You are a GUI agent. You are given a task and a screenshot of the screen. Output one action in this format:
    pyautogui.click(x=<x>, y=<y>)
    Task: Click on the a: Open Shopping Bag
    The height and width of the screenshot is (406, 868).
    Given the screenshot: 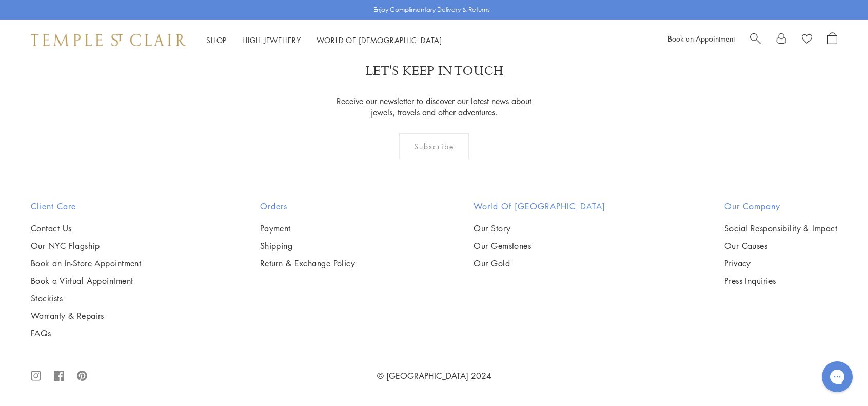 What is the action you would take?
    pyautogui.click(x=832, y=40)
    